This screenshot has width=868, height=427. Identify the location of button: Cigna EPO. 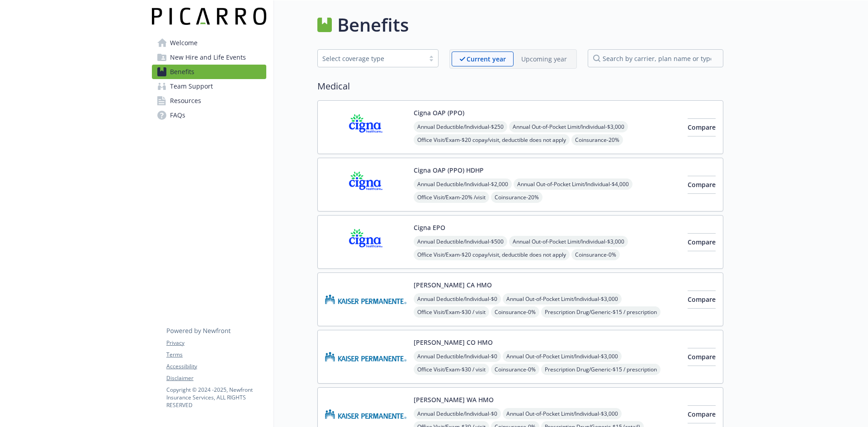
(429, 227).